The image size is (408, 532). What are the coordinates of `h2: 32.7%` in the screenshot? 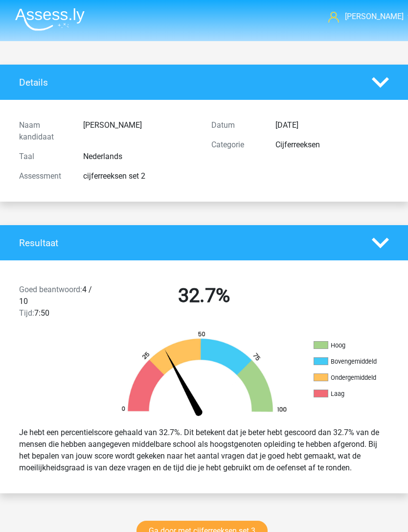 It's located at (204, 296).